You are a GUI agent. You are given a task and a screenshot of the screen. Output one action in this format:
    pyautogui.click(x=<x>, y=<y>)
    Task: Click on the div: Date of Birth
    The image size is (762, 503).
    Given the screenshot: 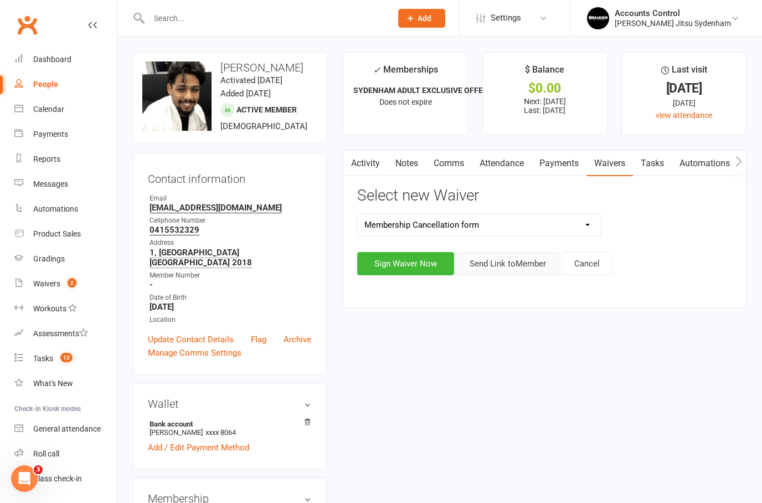 What is the action you would take?
    pyautogui.click(x=230, y=297)
    